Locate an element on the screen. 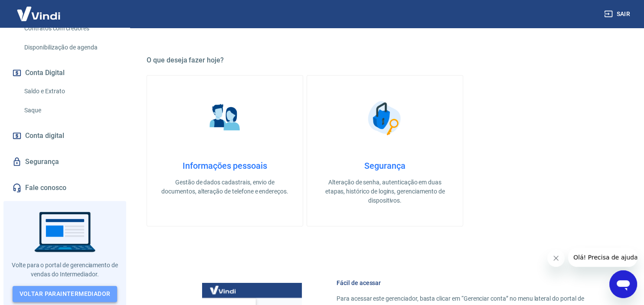 This screenshot has width=644, height=305. a: Segurança is located at coordinates (65, 162).